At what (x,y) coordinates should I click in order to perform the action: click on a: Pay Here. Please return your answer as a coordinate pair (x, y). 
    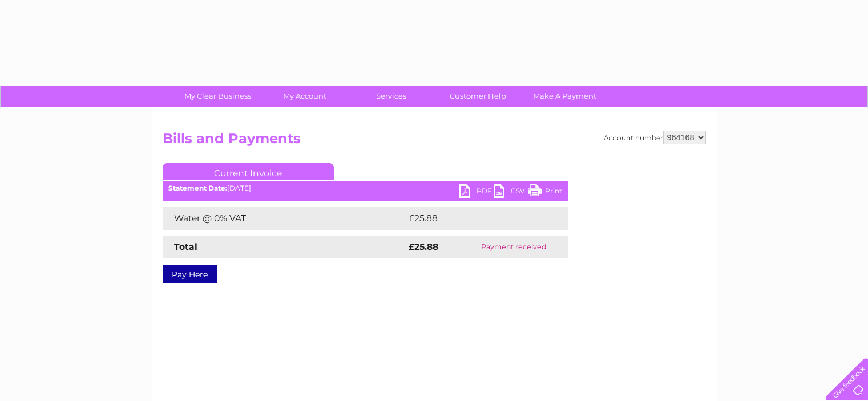
    Looking at the image, I should click on (189, 274).